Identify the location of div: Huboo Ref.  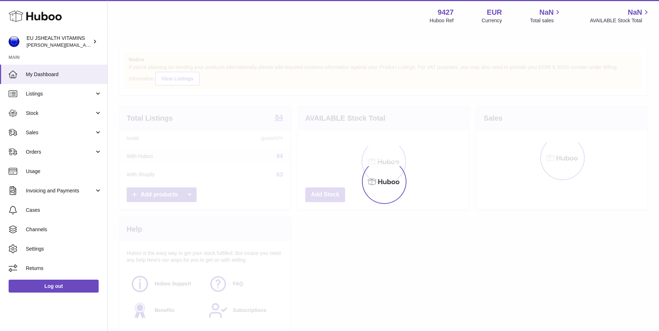
(442, 20).